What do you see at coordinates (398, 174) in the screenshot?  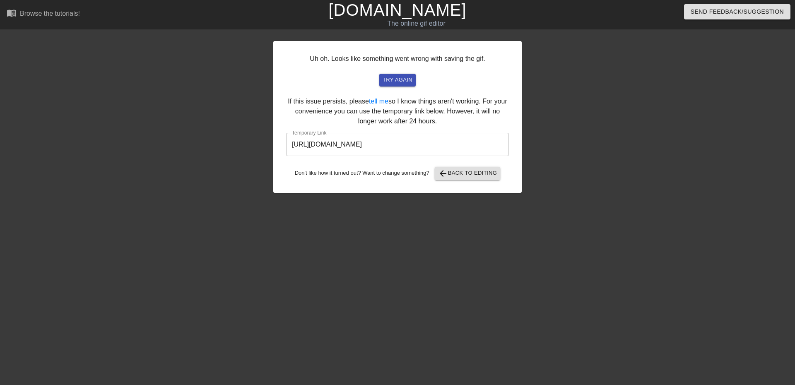 I see `div: Don't like how it turned out? Want to change something?` at bounding box center [398, 174].